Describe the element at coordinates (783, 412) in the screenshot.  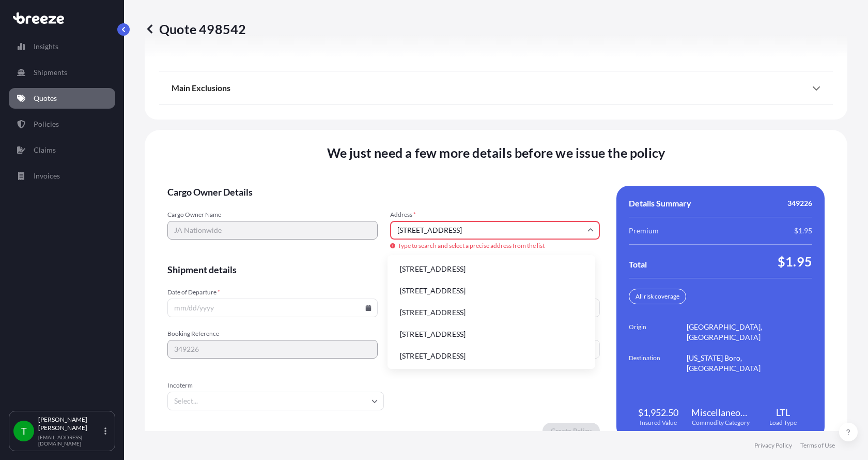
I see `span: LTL` at that location.